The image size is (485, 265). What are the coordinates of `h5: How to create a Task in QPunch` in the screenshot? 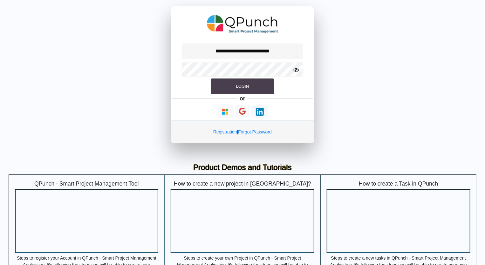 It's located at (399, 184).